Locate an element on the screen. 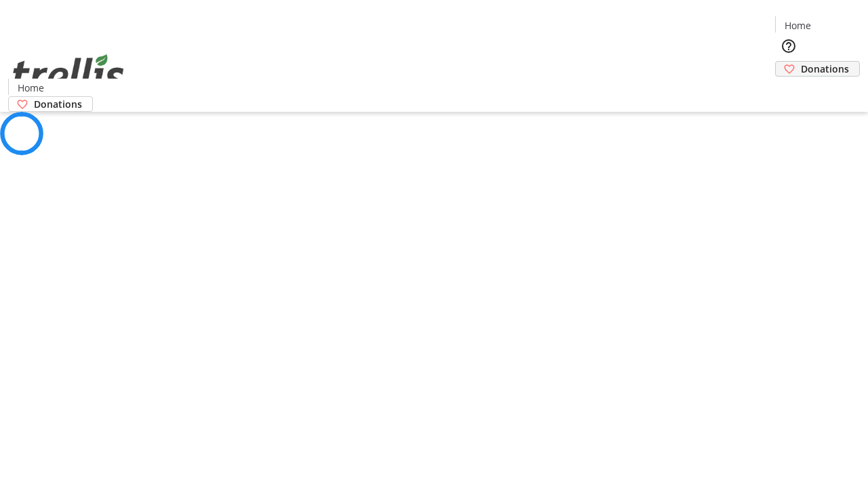  button: Help is located at coordinates (789, 46).